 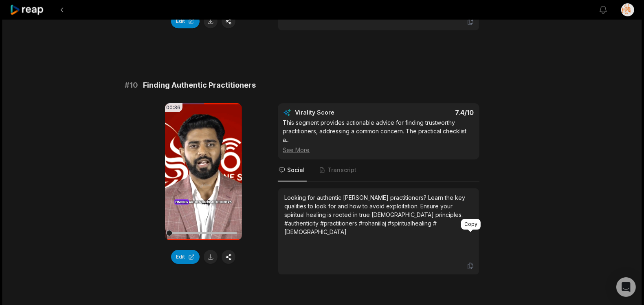 What do you see at coordinates (131, 85) in the screenshot?
I see `span: # 10` at bounding box center [131, 85].